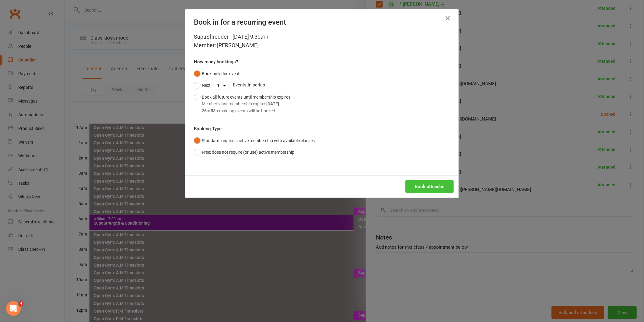  Describe the element at coordinates (21, 304) in the screenshot. I see `span: 4` at that location.